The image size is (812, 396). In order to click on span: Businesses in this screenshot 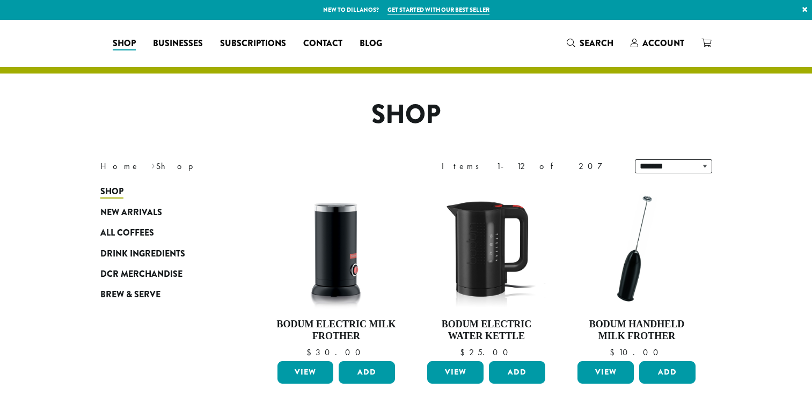, I will do `click(178, 43)`.